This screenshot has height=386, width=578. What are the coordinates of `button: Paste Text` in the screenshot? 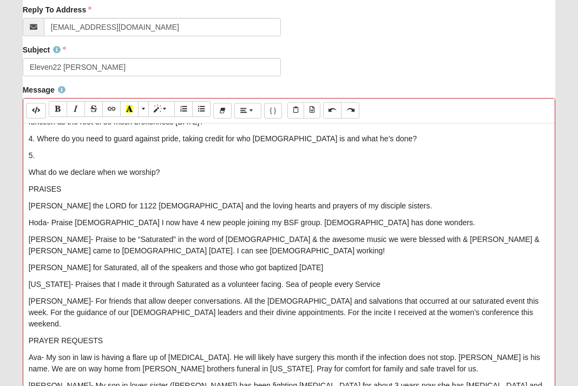 It's located at (296, 110).